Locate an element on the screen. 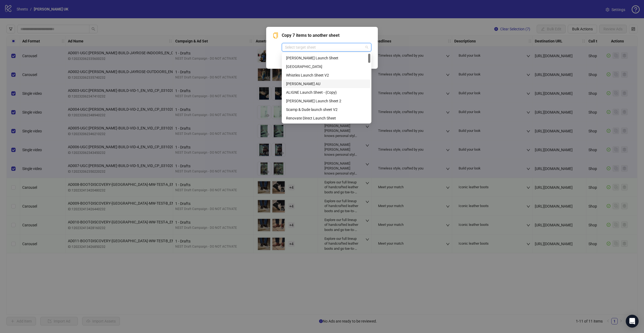 The width and height of the screenshot is (644, 333). div: River Island is located at coordinates (326, 67).